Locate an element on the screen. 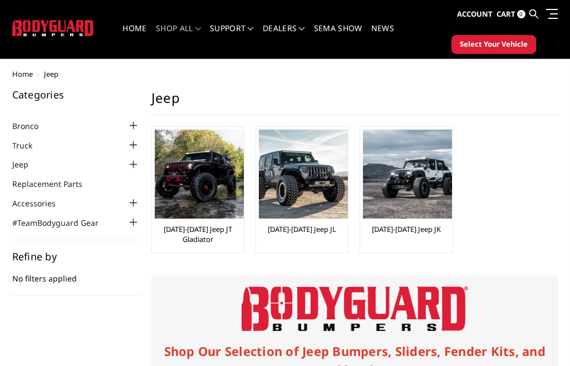  span: Cart is located at coordinates (506, 14).